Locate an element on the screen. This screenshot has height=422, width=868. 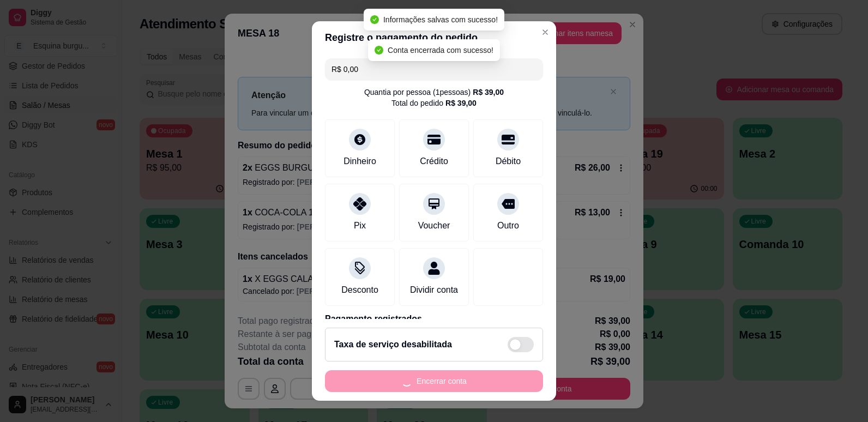
div: Dinheiro is located at coordinates (360, 161).